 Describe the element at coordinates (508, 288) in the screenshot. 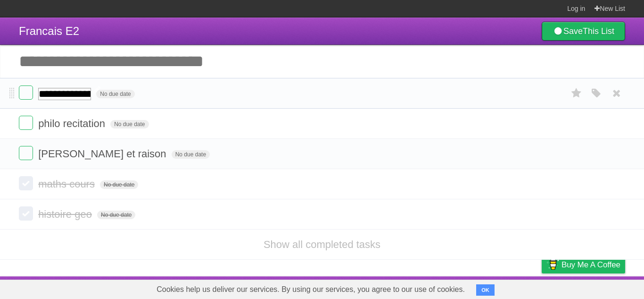

I see `a: Terms` at that location.